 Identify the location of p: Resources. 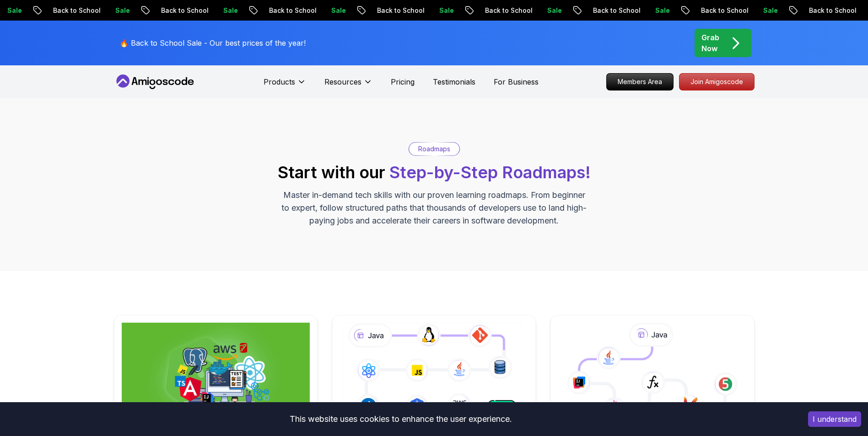
(342, 81).